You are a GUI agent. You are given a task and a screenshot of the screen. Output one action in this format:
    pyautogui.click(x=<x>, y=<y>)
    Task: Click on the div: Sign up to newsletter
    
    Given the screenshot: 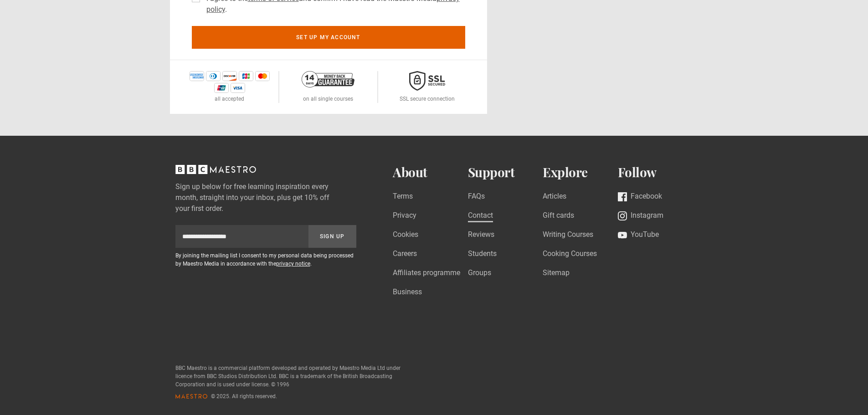 What is the action you would take?
    pyautogui.click(x=266, y=236)
    